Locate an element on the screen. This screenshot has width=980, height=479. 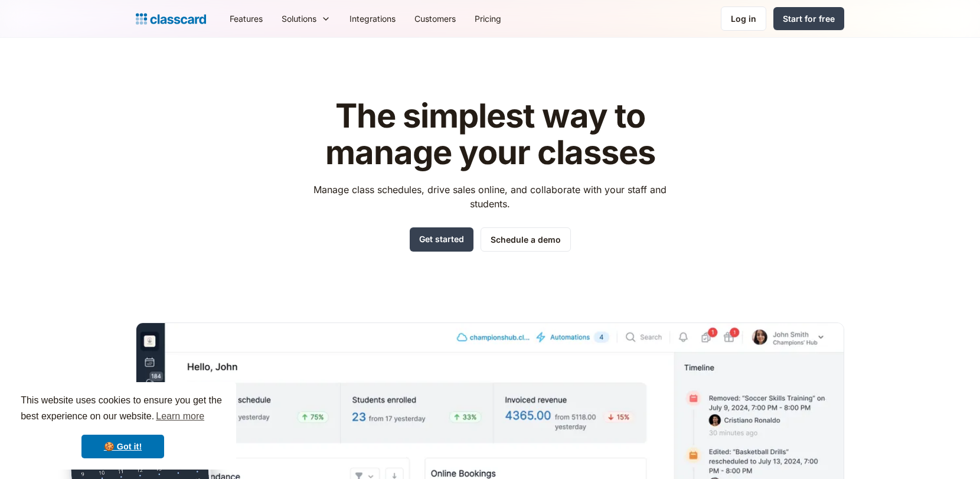
a: Start for free is located at coordinates (809, 18).